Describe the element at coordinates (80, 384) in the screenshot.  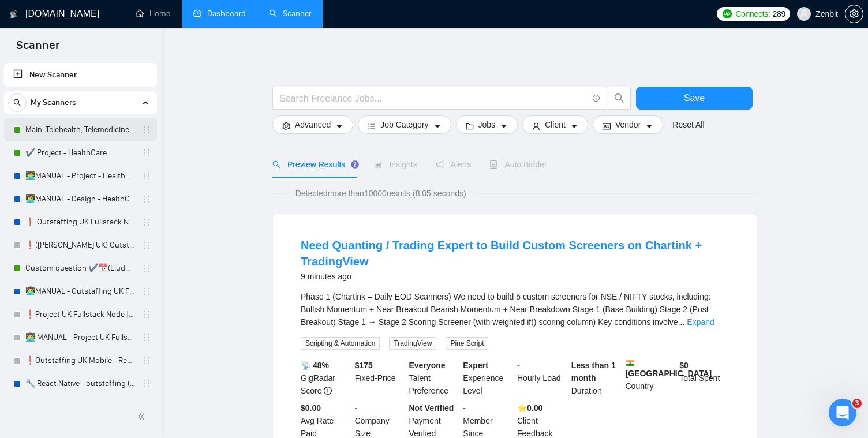
I see `a: 🔧 React Native - outstaffing (Dmitry)` at that location.